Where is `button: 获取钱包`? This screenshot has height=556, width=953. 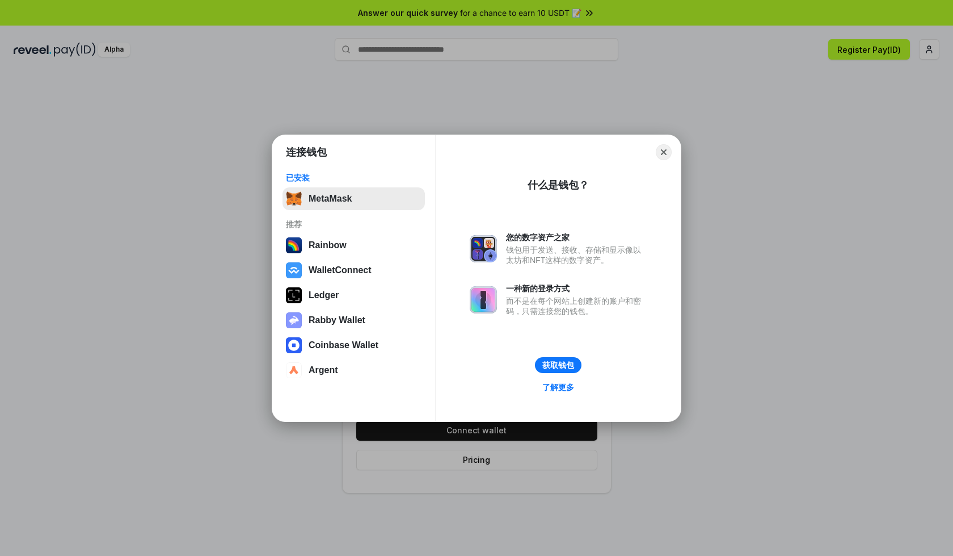
button: 获取钱包 is located at coordinates (558, 365).